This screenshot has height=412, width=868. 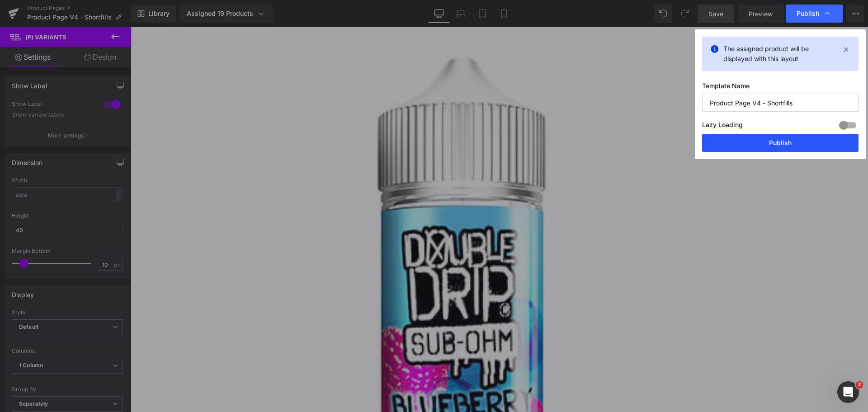 What do you see at coordinates (780, 143) in the screenshot?
I see `button: Publish` at bounding box center [780, 143].